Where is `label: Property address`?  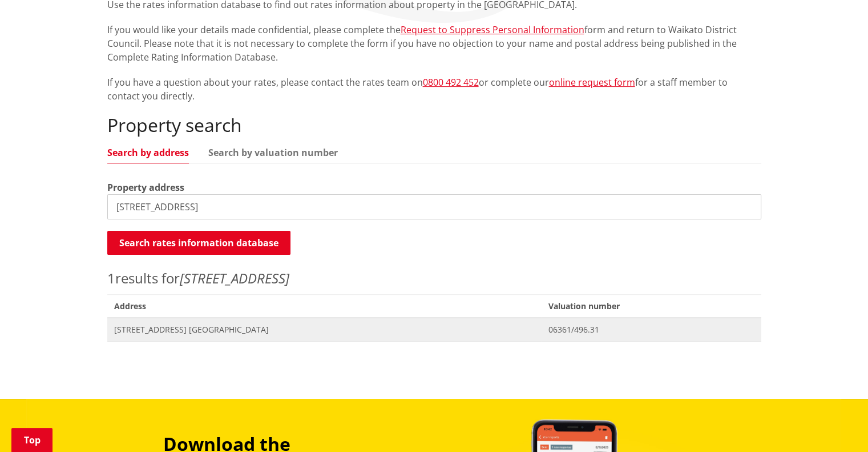 label: Property address is located at coordinates (146, 187).